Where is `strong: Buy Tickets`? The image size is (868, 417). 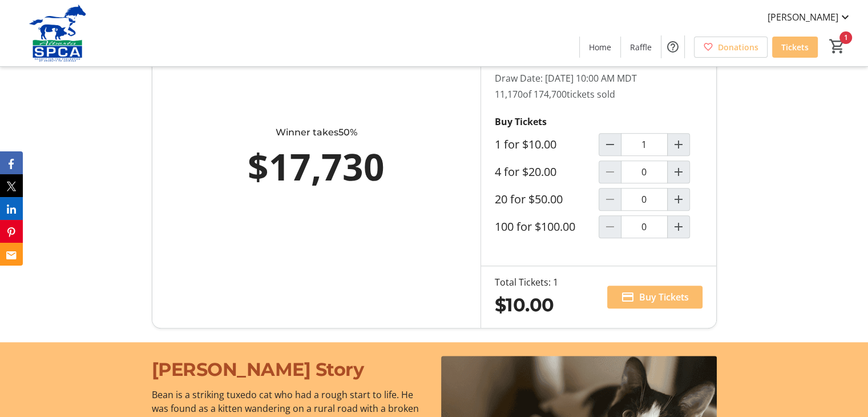
strong: Buy Tickets is located at coordinates (521, 121).